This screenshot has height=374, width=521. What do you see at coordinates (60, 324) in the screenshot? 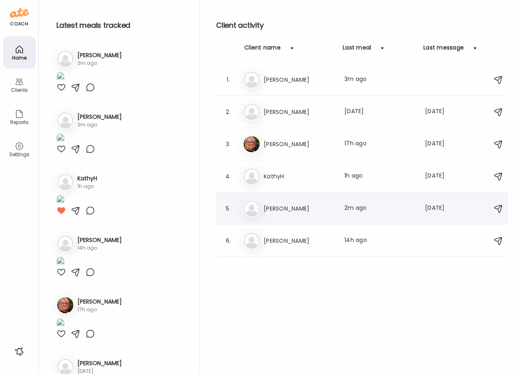
I see `img: images%2FahVa21GNcOZO3PHXEF6GyZFFpym1%2F6514kL8XWPwlSdbxt6pZ%2FLDTdGH0lAciE9MFA8Lth_1080` at bounding box center [60, 324].